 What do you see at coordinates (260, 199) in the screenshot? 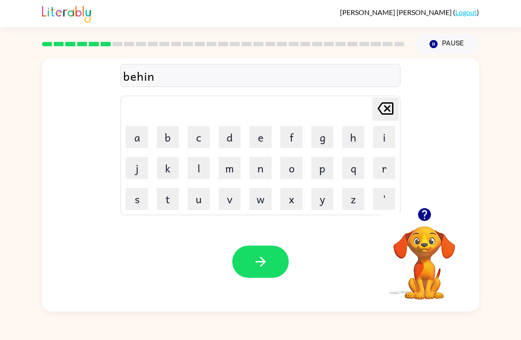
I see `button: w` at bounding box center [260, 199].